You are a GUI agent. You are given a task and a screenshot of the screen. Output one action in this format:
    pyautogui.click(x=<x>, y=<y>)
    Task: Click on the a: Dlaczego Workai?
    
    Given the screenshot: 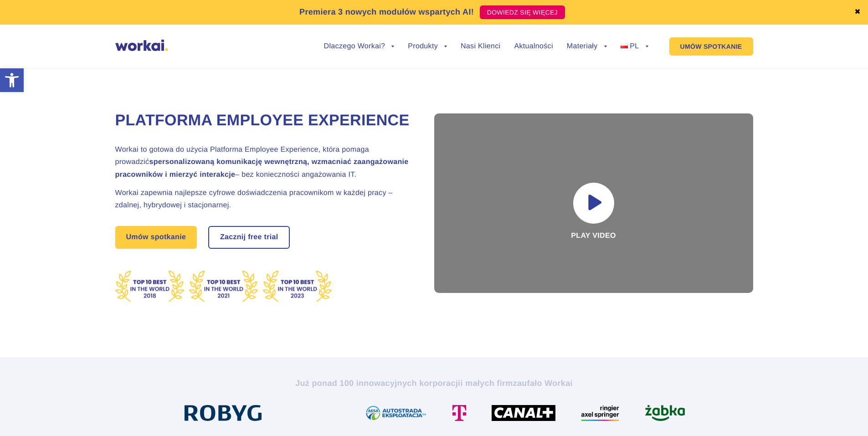 What is the action you would take?
    pyautogui.click(x=359, y=47)
    